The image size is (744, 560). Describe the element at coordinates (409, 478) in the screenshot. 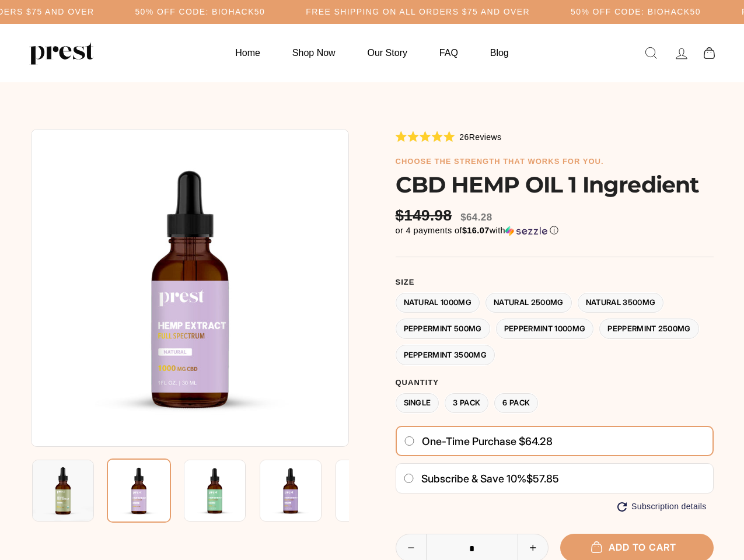

I see `input: Subscribe & save 10%$57.85` at that location.